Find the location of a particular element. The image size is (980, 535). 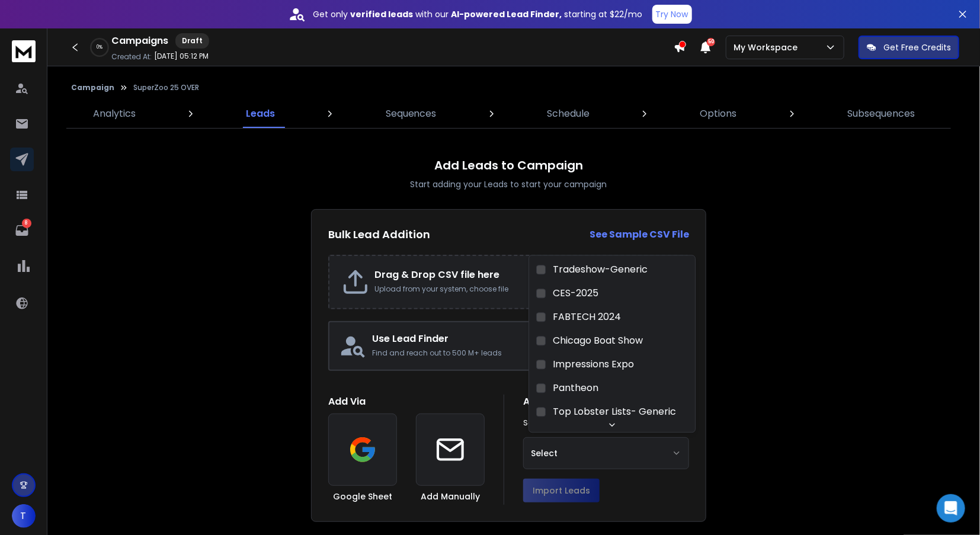

p: Select the lead List you would like to add? is located at coordinates (598, 423).